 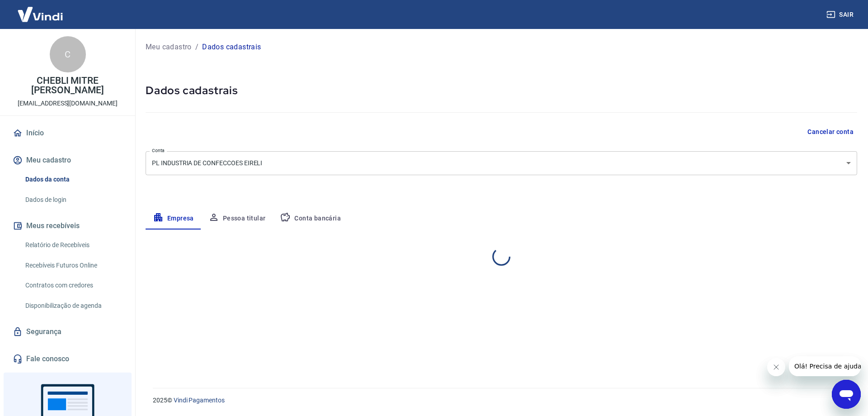 I want to click on a: Relatório de Recebíveis, so click(x=73, y=245).